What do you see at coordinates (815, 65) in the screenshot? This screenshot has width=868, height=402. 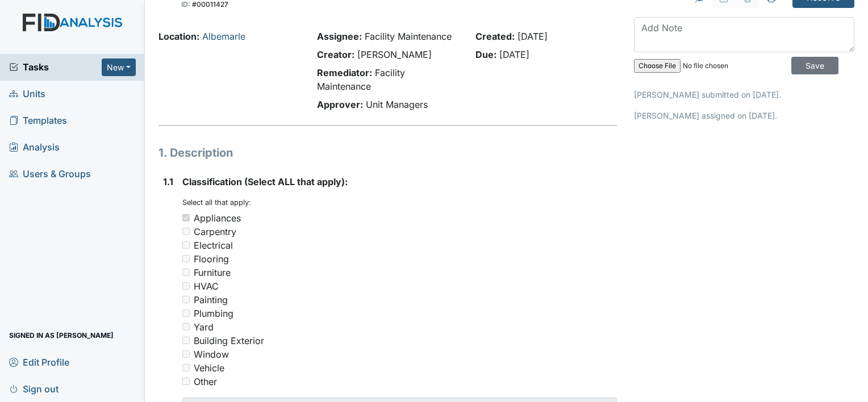 I see `input: Save` at bounding box center [815, 65].